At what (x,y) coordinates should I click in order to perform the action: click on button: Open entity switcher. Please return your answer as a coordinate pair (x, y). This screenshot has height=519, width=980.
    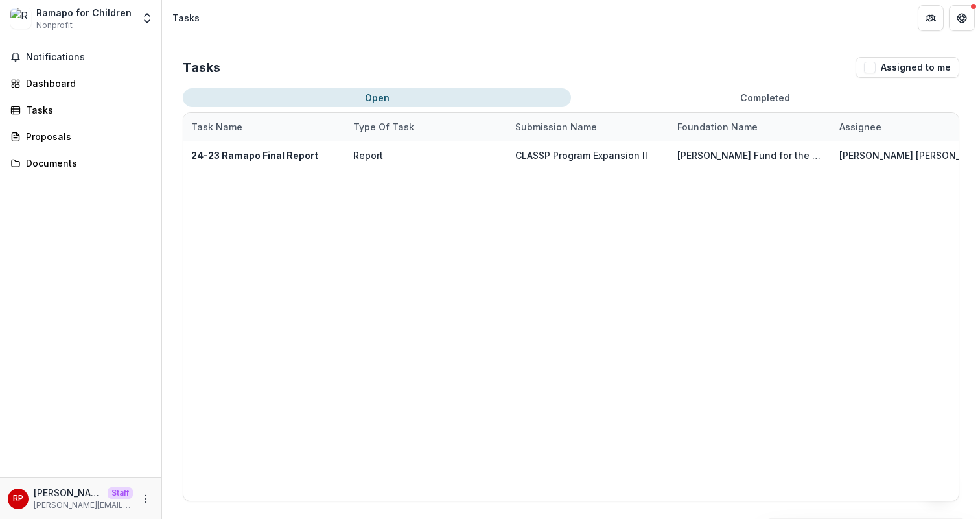
    Looking at the image, I should click on (147, 18).